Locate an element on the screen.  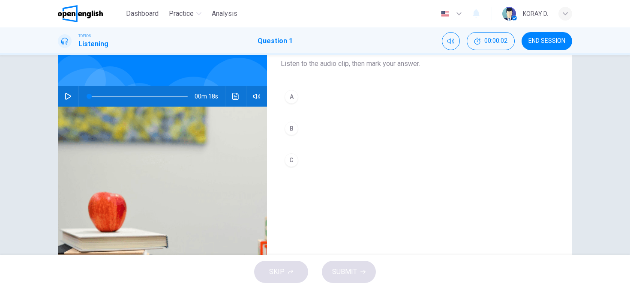
div: A is located at coordinates (292, 97).